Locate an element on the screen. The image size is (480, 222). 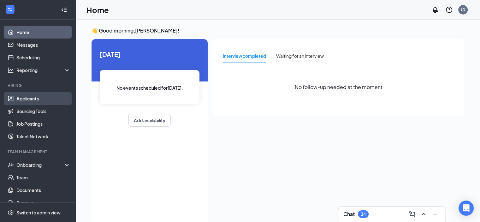
div: Onboarding is located at coordinates (41, 165).